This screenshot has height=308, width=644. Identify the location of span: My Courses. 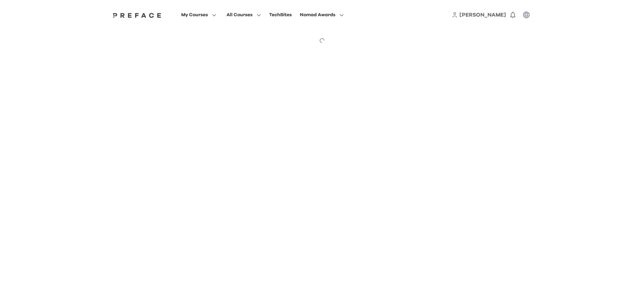
(194, 15).